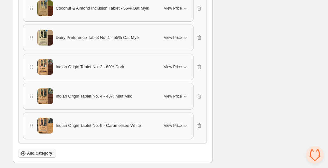 The height and width of the screenshot is (168, 328). What do you see at coordinates (315, 155) in the screenshot?
I see `div: Open chat` at bounding box center [315, 155].